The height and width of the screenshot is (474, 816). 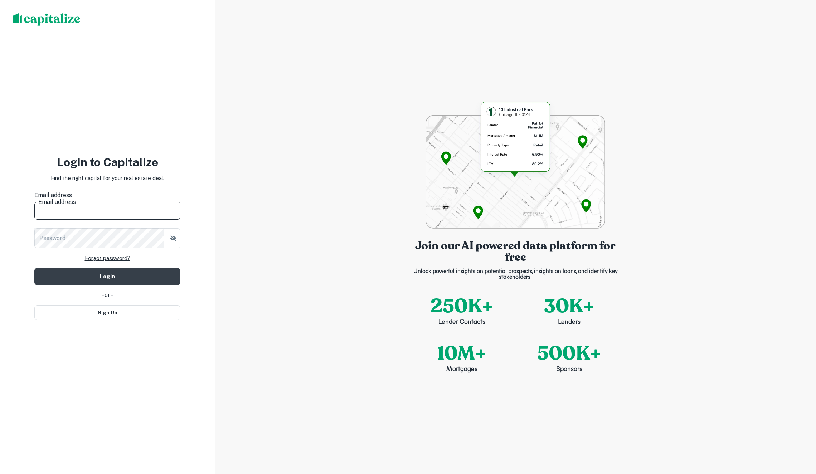 What do you see at coordinates (107, 258) in the screenshot?
I see `a: Forgot password?` at bounding box center [107, 258].